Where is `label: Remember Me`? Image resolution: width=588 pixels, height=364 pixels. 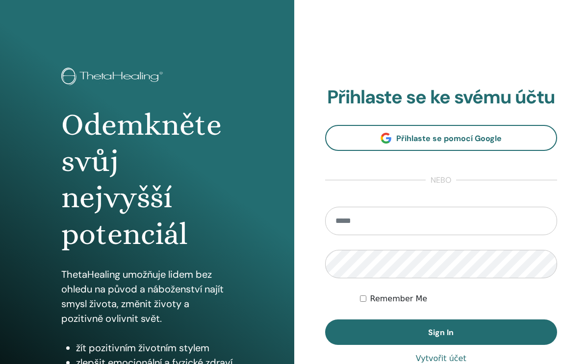 label: Remember Me is located at coordinates (398, 299).